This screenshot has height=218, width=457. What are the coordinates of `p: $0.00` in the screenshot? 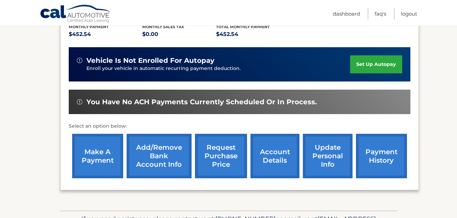 It's located at (179, 34).